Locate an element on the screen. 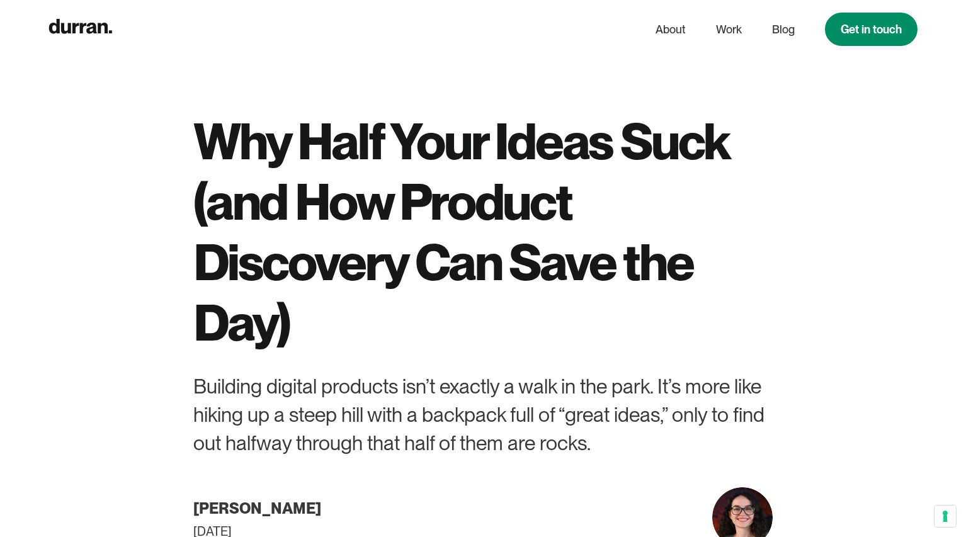 This screenshot has width=966, height=537. button: Your consent preferences for tracking technologies is located at coordinates (945, 516).